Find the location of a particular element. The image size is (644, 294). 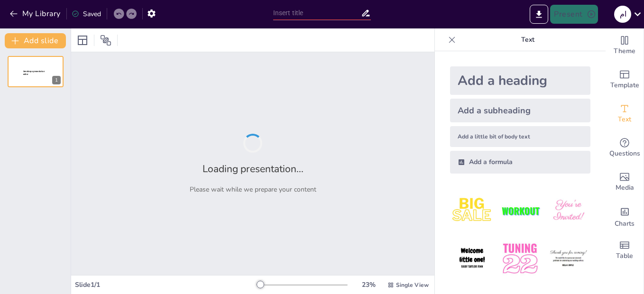

div: Add a little bit of body text is located at coordinates (520, 137).